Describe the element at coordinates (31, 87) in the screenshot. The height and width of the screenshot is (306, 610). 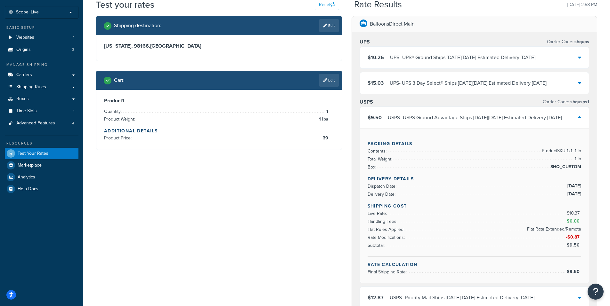
I see `span: Shipping Rules` at that location.